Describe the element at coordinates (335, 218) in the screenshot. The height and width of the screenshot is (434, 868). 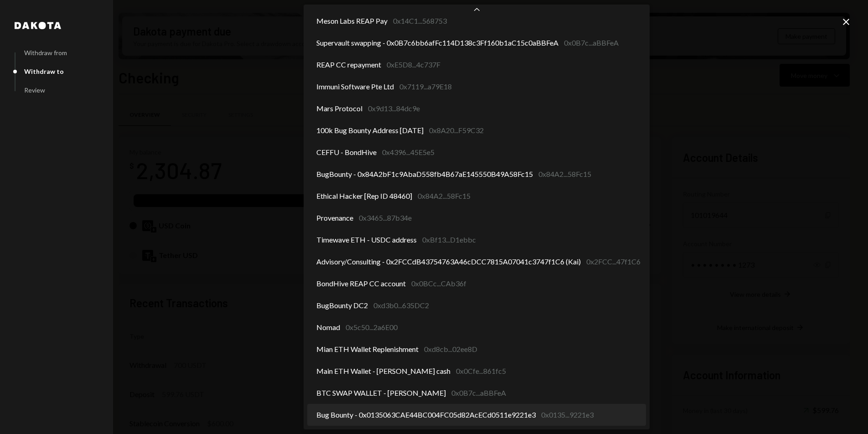
I see `span: Provenance` at that location.